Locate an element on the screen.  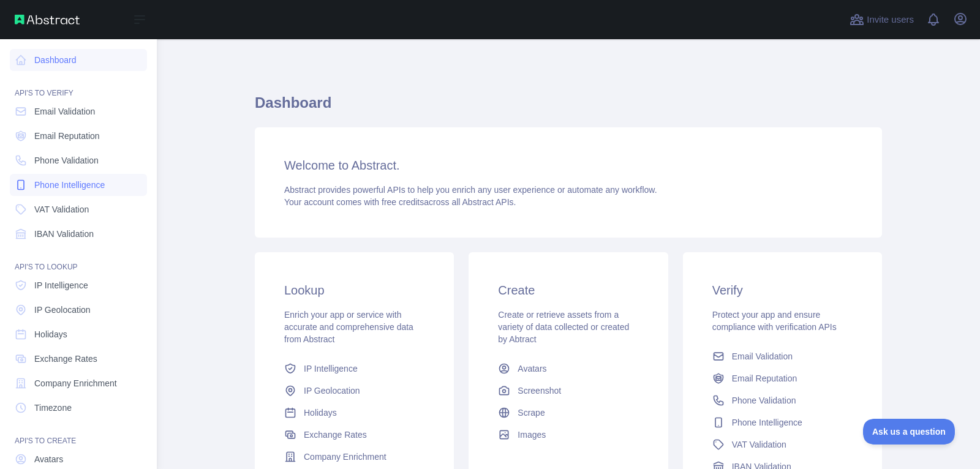
span: Enrich your app or service with accurate and comprehensive data from Abstract is located at coordinates (349, 327).